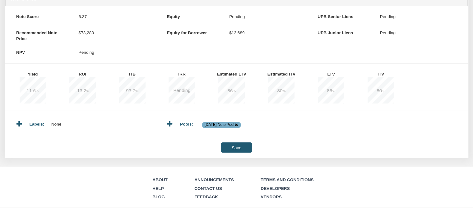  Describe the element at coordinates (85, 73) in the screenshot. I see `label: ROI` at that location.